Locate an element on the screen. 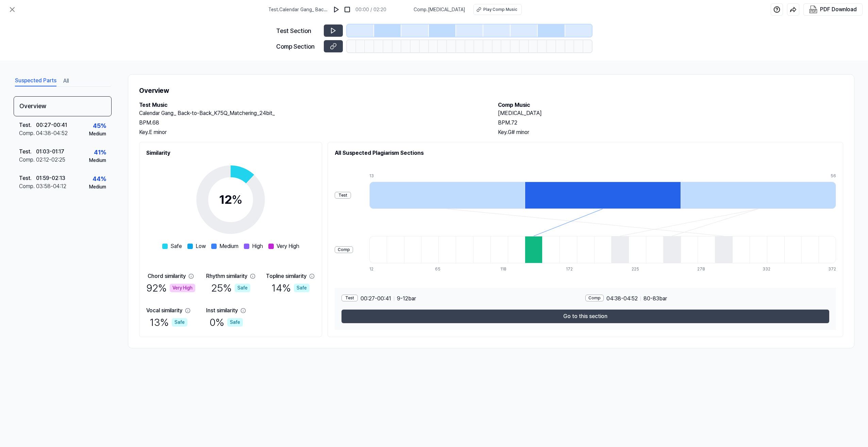  div: 00:00 / 02:20 is located at coordinates (371, 10).